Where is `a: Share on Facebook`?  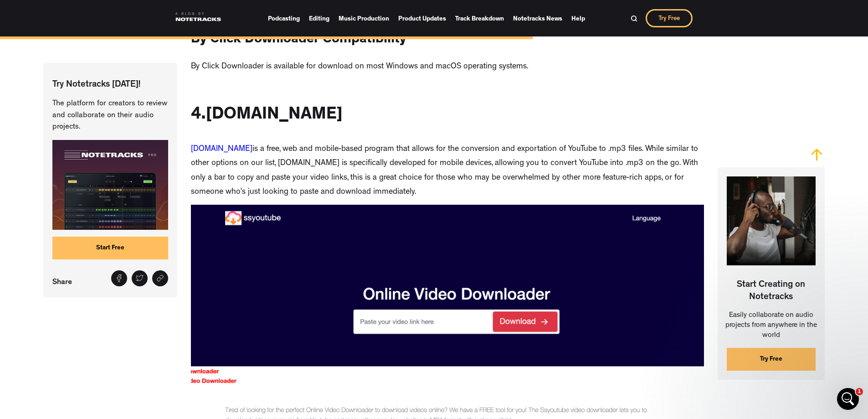
a: Share on Facebook is located at coordinates (119, 278).